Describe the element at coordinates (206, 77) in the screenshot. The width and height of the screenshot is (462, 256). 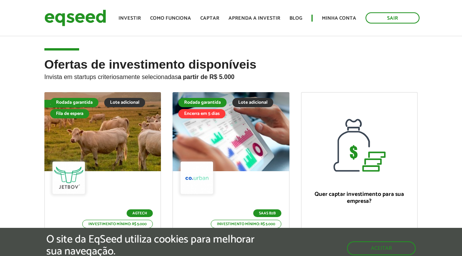
I see `strong: a partir de R$ 5.000` at that location.